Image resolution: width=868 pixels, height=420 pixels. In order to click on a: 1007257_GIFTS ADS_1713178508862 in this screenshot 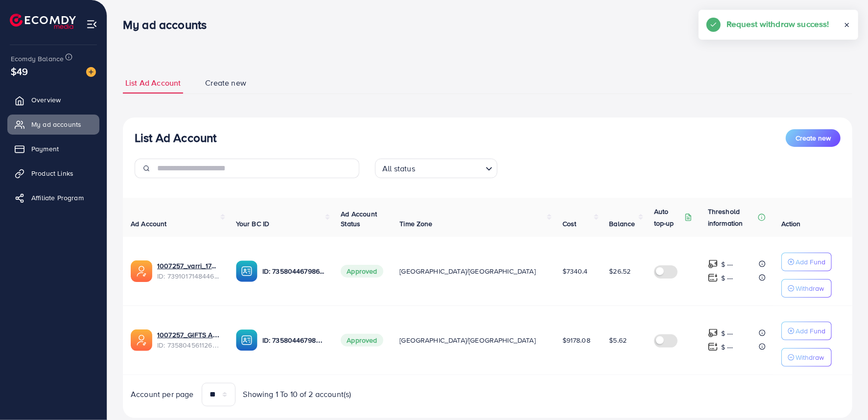, I will do `click(189, 335)`.